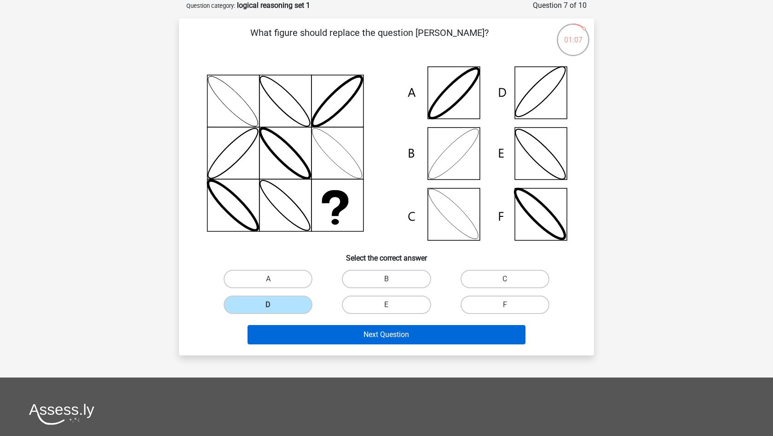 Image resolution: width=773 pixels, height=436 pixels. I want to click on label: A, so click(268, 279).